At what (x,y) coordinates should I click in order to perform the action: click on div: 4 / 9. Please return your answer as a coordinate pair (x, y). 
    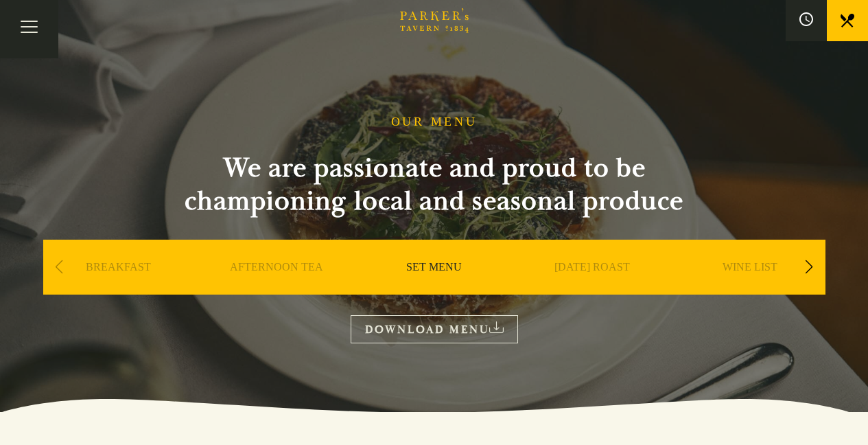
    Looking at the image, I should click on (592, 287).